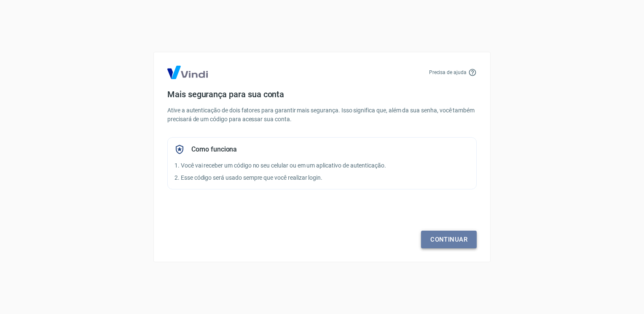  Describe the element at coordinates (322, 94) in the screenshot. I see `h4: Mais segurança para sua conta` at that location.